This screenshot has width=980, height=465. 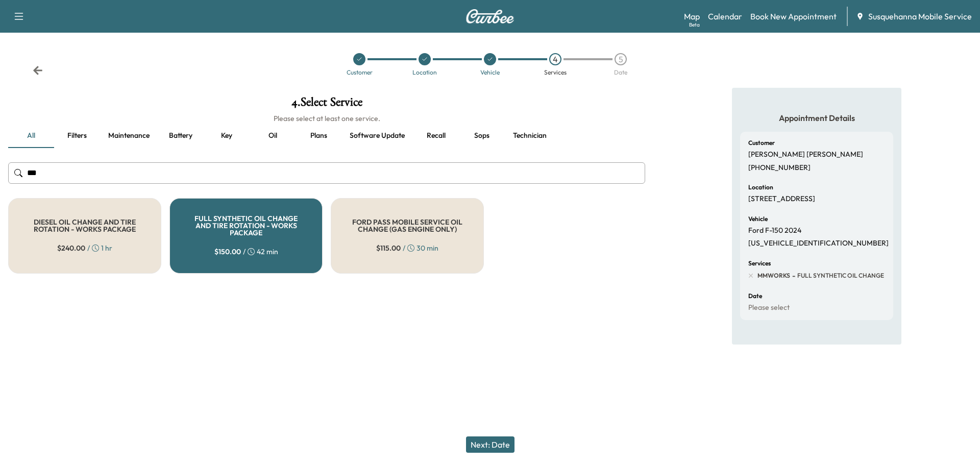 What do you see at coordinates (85, 248) in the screenshot?
I see `div: / 1 hr` at bounding box center [85, 248].